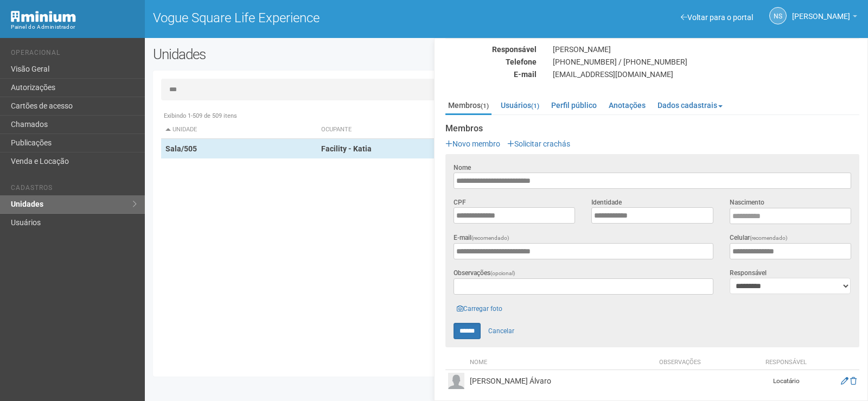 The height and width of the screenshot is (401, 868). Describe the element at coordinates (562, 363) in the screenshot. I see `th: Nome` at that location.